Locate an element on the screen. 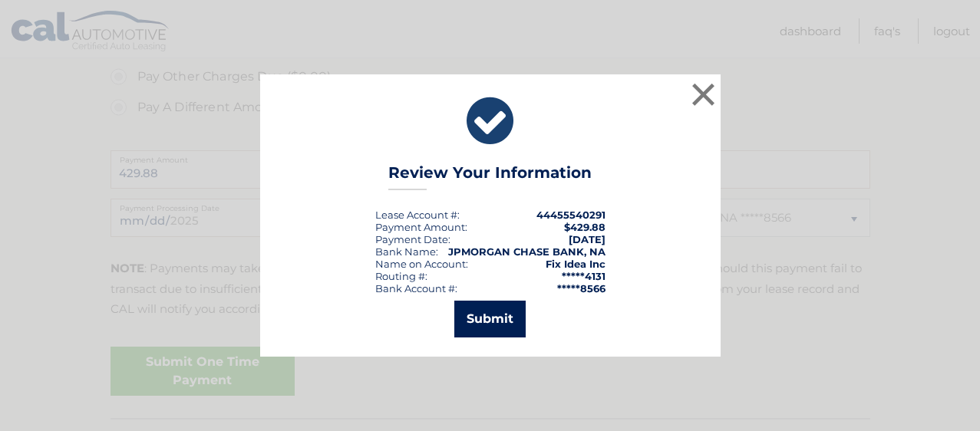 Image resolution: width=980 pixels, height=431 pixels. strong: 44455540291 is located at coordinates (570, 215).